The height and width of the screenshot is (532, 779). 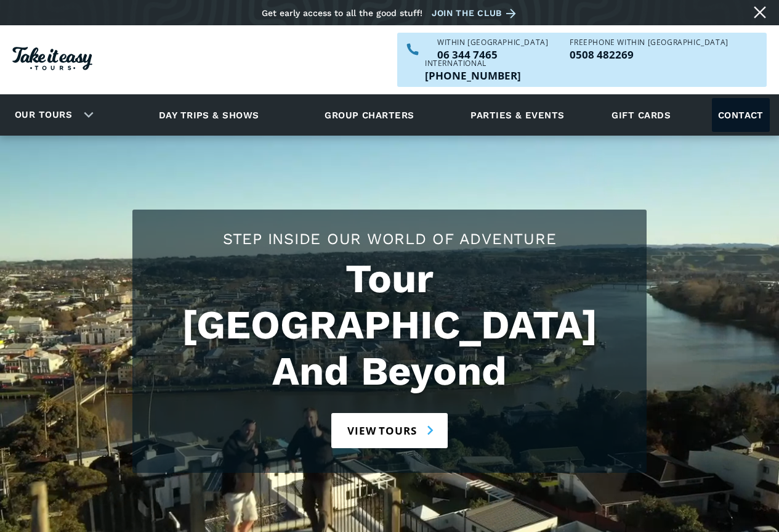 I want to click on div: Get early access to all the good stuff!, so click(x=342, y=13).